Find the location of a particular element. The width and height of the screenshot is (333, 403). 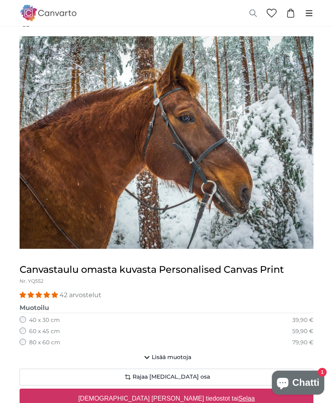

span: Nr. YQ552 is located at coordinates (32, 281).